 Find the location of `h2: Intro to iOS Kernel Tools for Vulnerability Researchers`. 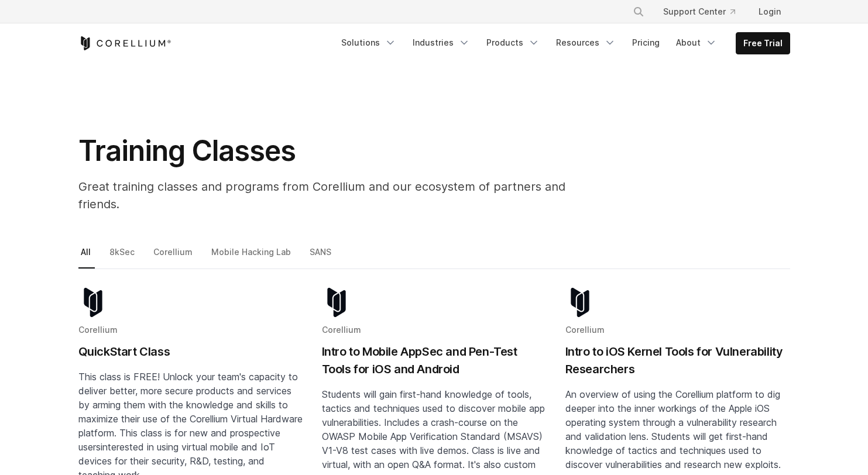

h2: Intro to iOS Kernel Tools for Vulnerability Researchers is located at coordinates (677, 360).